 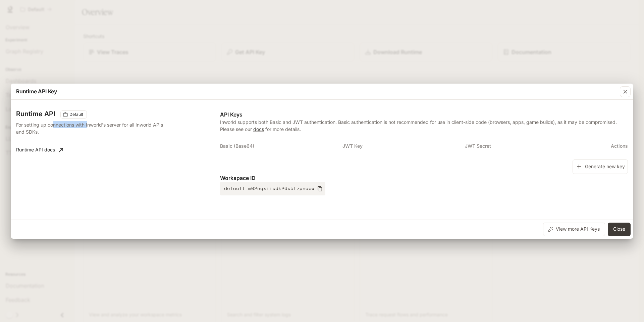 What do you see at coordinates (76, 114) in the screenshot?
I see `span: Default` at bounding box center [76, 114].